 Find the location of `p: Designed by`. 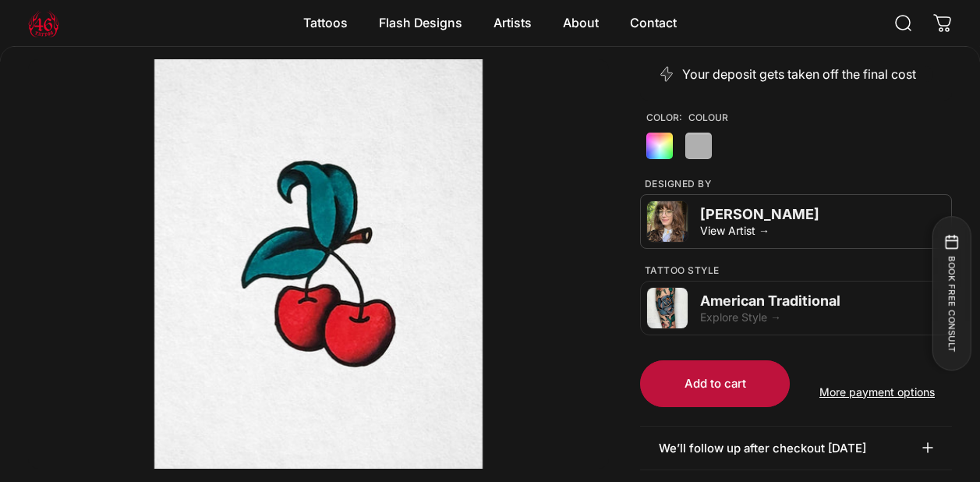

p: Designed by is located at coordinates (798, 184).